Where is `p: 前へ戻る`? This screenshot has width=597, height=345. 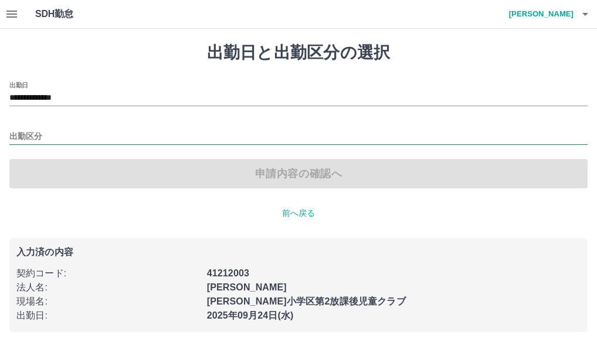 p: 前へ戻る is located at coordinates (299, 213).